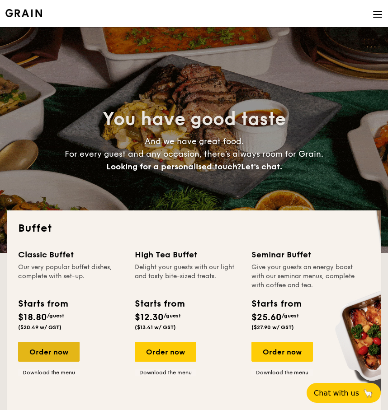  What do you see at coordinates (23, 13) in the screenshot?
I see `a: Logotype` at bounding box center [23, 13].